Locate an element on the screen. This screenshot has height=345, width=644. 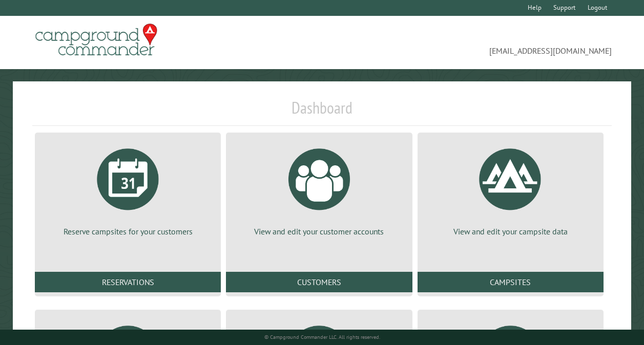
p: Reserve campsites for your customers is located at coordinates (127, 231).